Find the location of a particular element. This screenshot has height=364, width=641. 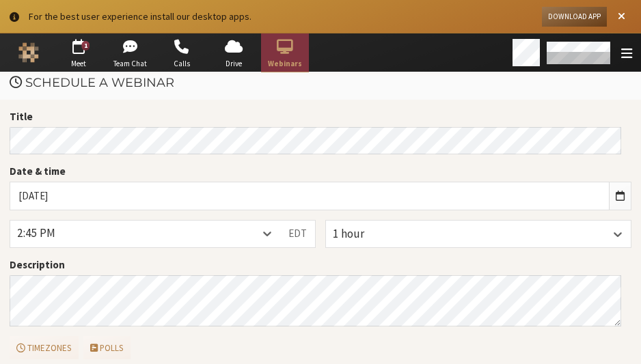

button: EDT is located at coordinates (297, 234).